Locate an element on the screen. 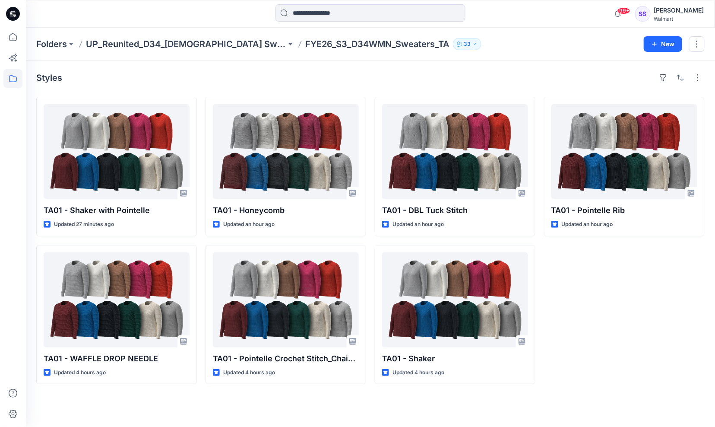 This screenshot has width=715, height=427. p: TA01 - WAFFLE DROP NEEDLE is located at coordinates (117, 358).